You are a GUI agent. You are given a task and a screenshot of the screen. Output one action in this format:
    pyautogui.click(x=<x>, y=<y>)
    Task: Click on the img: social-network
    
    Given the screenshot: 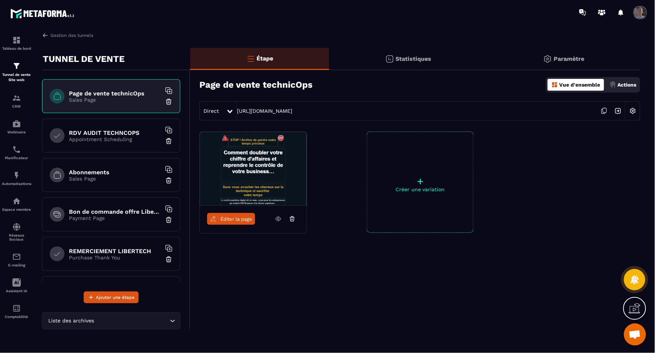 What is the action you would take?
    pyautogui.click(x=17, y=227)
    